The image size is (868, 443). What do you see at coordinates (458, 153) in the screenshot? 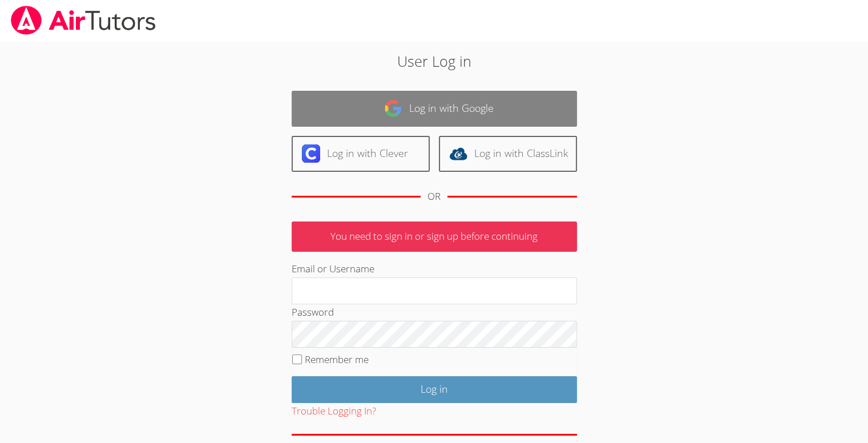
I see `img: classlink-logo-d6bb404cc1216ec64c9a2012d9dc4662098be43eaf13dc465df04b49fa7ab582.svg` at bounding box center [458, 153].